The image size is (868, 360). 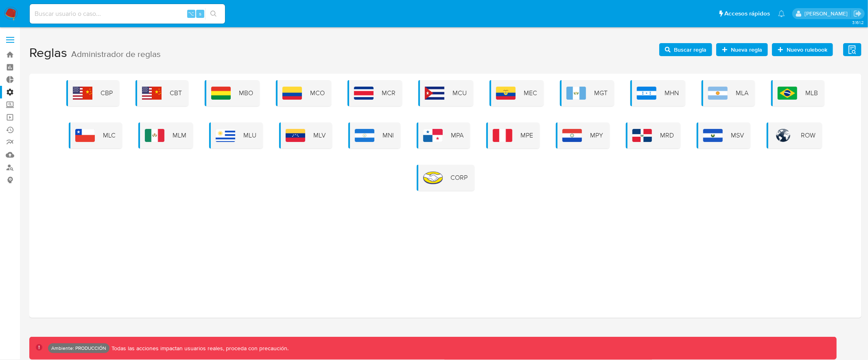 I want to click on button: search-icon, so click(x=213, y=14).